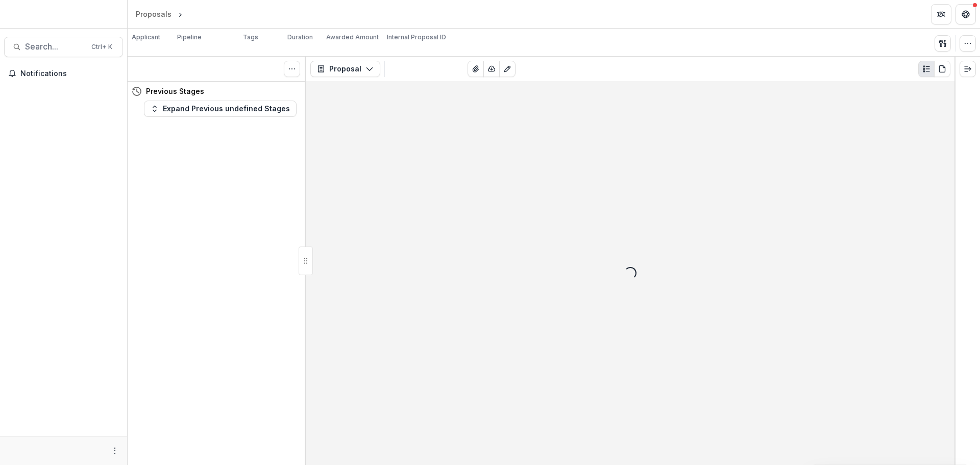 The image size is (980, 465). Describe the element at coordinates (942, 69) in the screenshot. I see `button: PDF view` at that location.